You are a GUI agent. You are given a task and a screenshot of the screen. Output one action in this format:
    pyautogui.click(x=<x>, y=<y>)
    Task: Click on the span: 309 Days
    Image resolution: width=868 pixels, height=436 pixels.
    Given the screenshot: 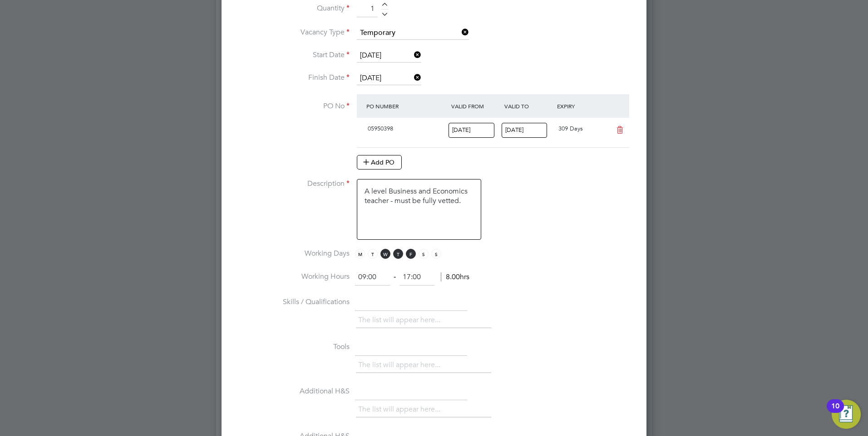 What is the action you would take?
    pyautogui.click(x=571, y=129)
    